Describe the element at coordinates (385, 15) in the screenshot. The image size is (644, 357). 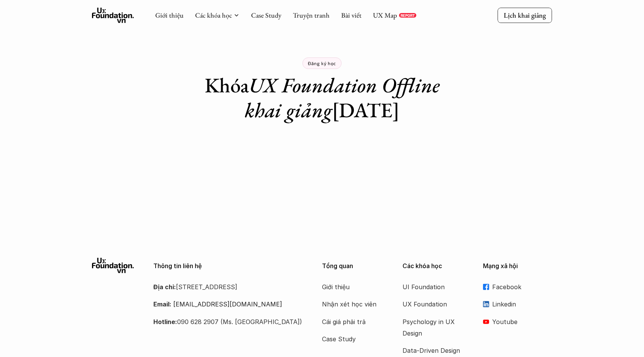
I see `a: UX Map` at that location.